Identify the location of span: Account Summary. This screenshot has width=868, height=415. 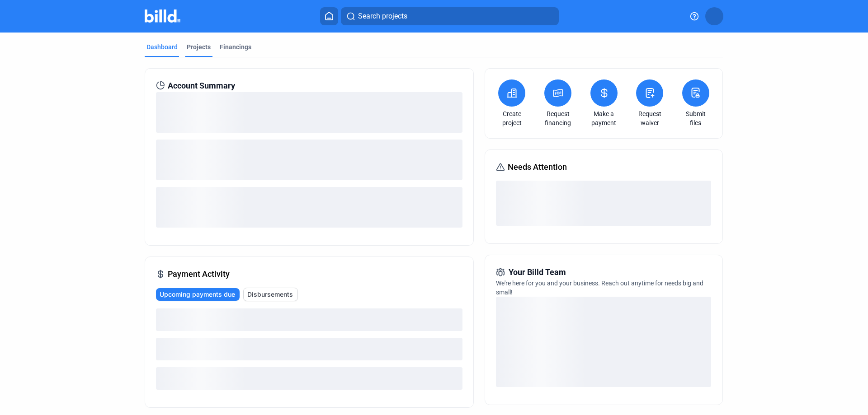
(201, 86).